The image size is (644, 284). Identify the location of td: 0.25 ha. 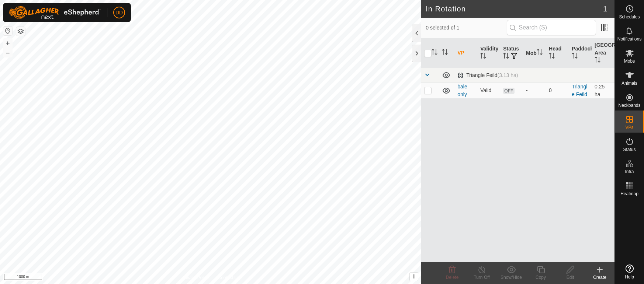
(603, 90).